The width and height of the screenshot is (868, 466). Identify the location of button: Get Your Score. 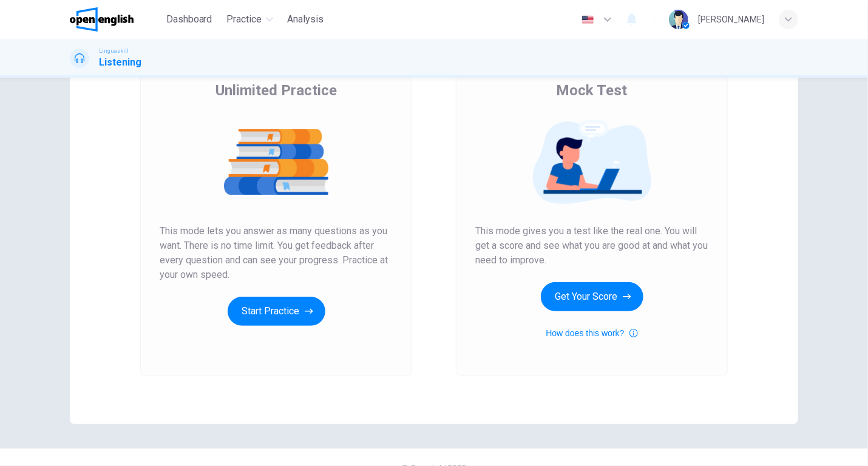
(592, 297).